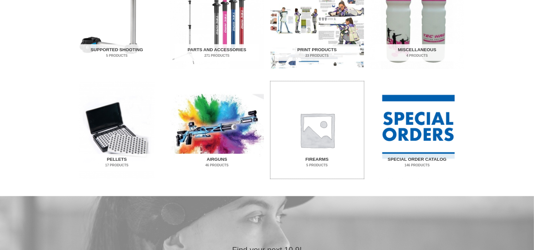 Image resolution: width=534 pixels, height=250 pixels. What do you see at coordinates (217, 165) in the screenshot?
I see `mark: 46 Products` at bounding box center [217, 165].